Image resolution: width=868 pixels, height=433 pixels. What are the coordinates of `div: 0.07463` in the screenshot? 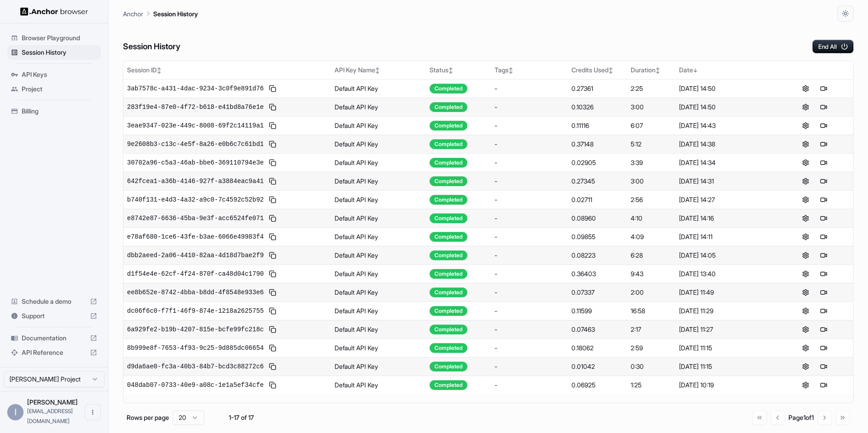 It's located at (597, 330).